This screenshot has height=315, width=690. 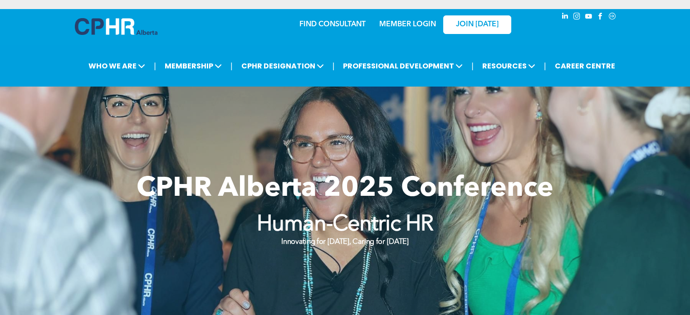 What do you see at coordinates (509, 66) in the screenshot?
I see `span: RESOURCES` at bounding box center [509, 66].